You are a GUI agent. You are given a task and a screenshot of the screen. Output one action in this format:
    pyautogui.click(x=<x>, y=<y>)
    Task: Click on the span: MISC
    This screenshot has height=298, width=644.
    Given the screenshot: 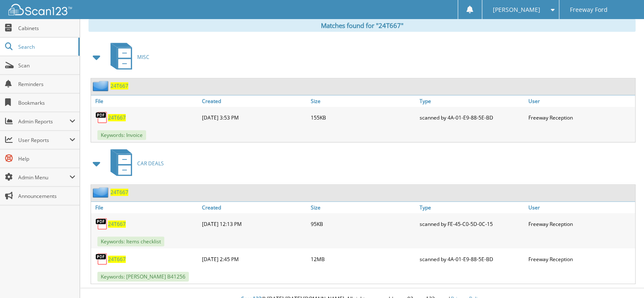 What is the action you would take?
    pyautogui.click(x=143, y=57)
    